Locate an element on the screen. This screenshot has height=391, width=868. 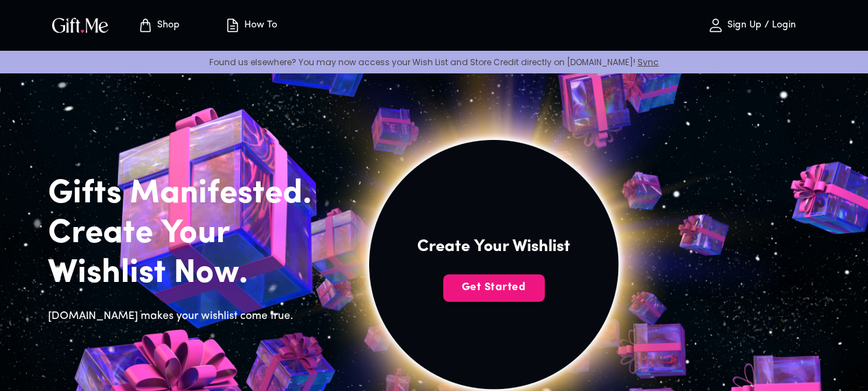
img: how-to.svg is located at coordinates (232, 26).